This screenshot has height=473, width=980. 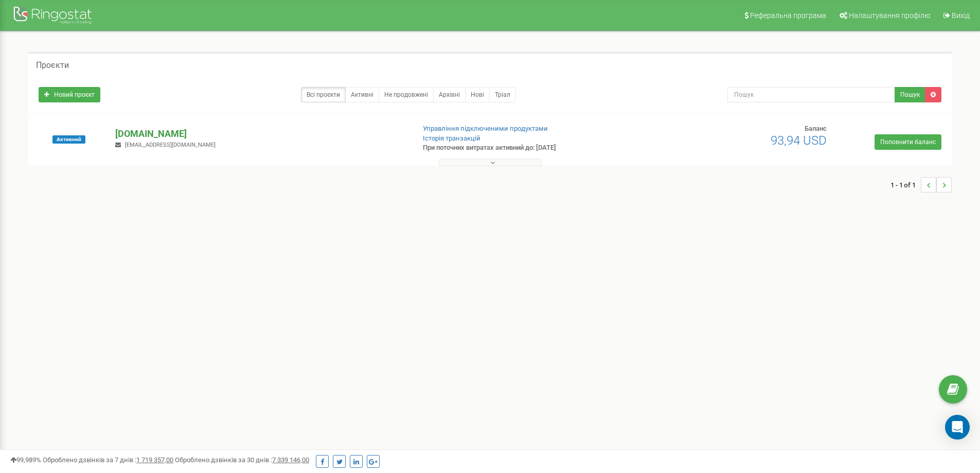 What do you see at coordinates (26, 460) in the screenshot?
I see `span: 99,989%` at bounding box center [26, 460].